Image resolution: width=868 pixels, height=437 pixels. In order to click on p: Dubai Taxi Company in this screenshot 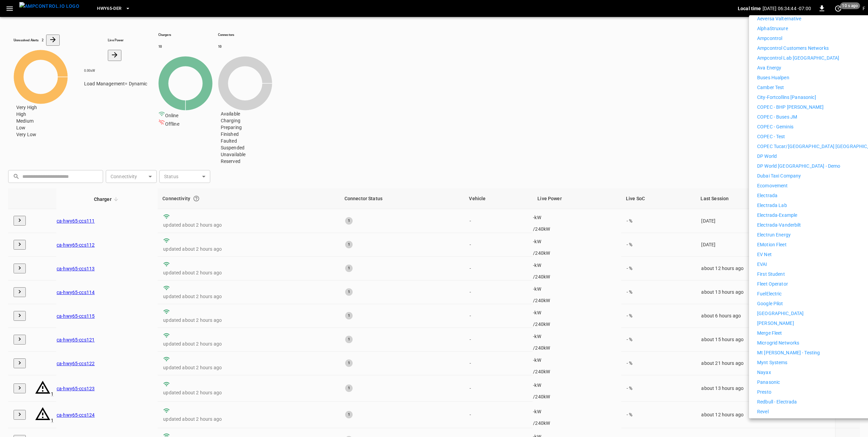, I will do `click(779, 176)`.